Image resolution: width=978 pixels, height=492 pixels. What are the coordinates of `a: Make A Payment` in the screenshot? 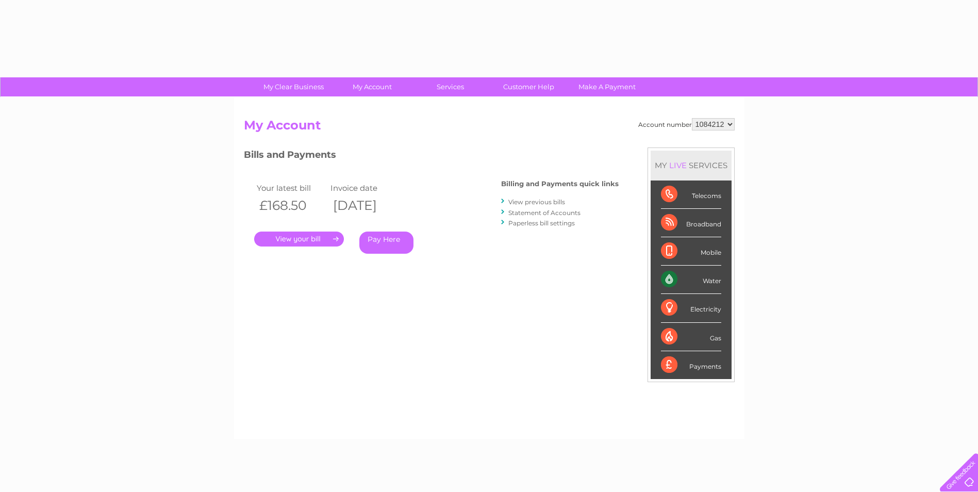 It's located at (607, 87).